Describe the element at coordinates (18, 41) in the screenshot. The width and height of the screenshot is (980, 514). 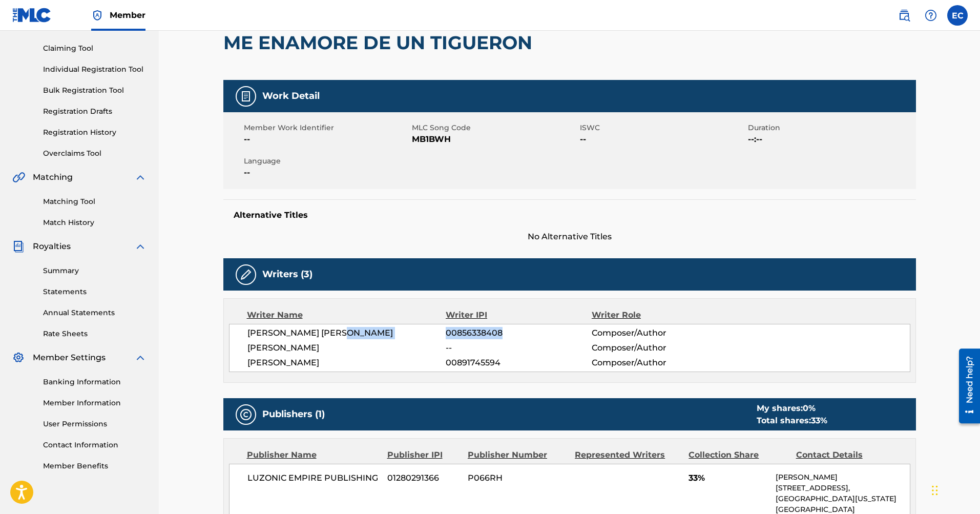
I see `div: Open Resource Center` at that location.